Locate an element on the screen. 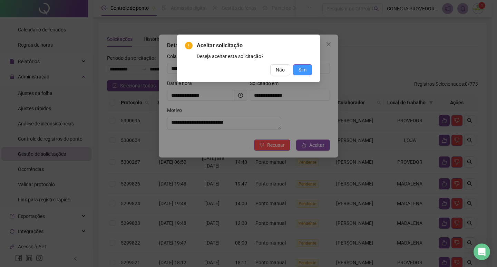  span: Não is located at coordinates (280, 70).